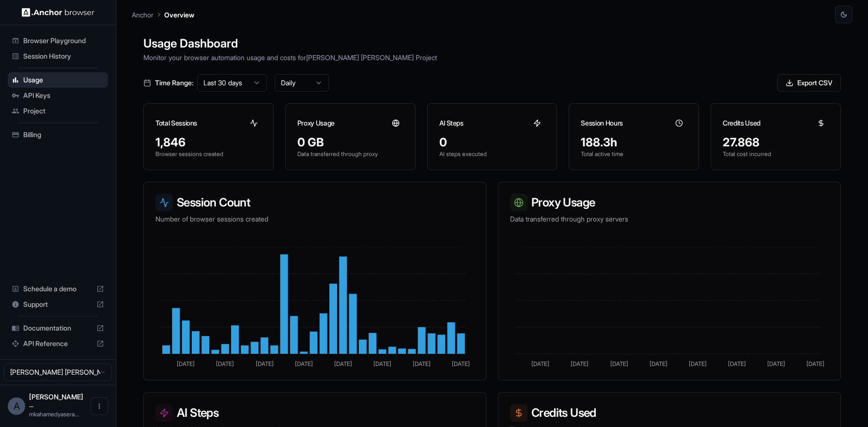 This screenshot has height=427, width=868. Describe the element at coordinates (57, 328) in the screenshot. I see `div: Documentation` at that location.